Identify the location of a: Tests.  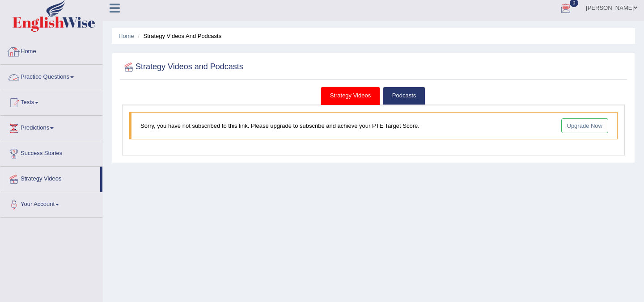
(52, 101).